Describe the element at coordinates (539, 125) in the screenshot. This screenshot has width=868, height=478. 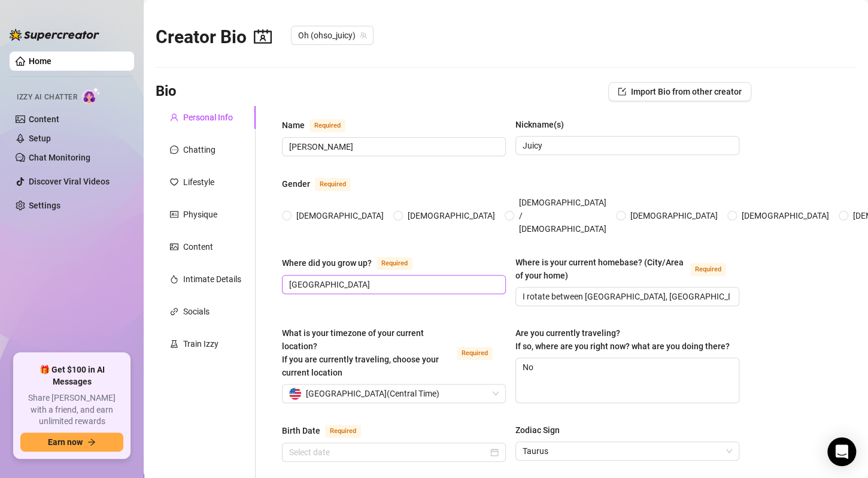
I see `div: Nickname(s)` at that location.